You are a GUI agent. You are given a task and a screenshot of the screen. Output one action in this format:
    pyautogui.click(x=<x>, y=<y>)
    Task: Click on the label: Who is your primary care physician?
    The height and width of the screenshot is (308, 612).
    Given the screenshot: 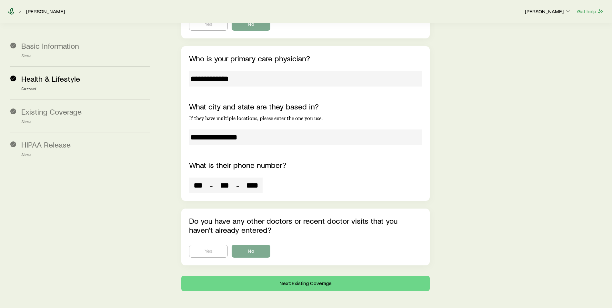 What is the action you would take?
    pyautogui.click(x=249, y=58)
    